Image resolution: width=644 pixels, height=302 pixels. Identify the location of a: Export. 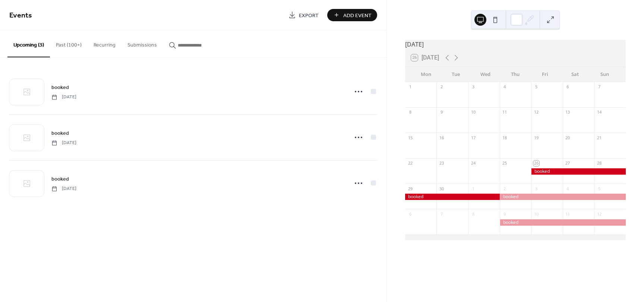
(303, 15).